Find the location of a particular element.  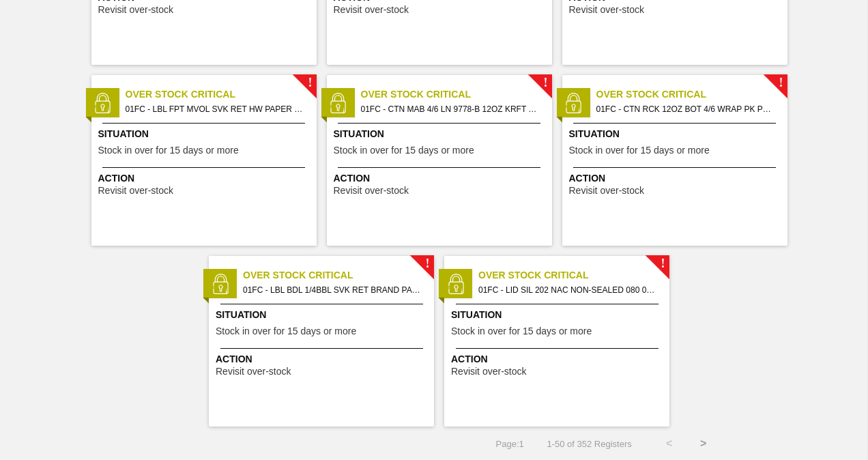

span: 01FC - CTN RCK 12OZ BOT 4/6 WRAP PK POST PRINT is located at coordinates (687, 109).